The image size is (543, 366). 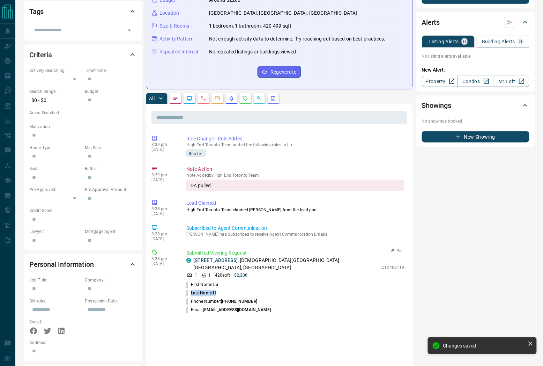 What do you see at coordinates (55, 280) in the screenshot?
I see `p: Job Title:` at bounding box center [55, 280].